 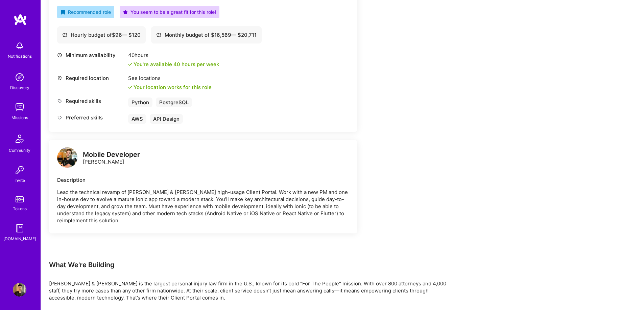 What do you see at coordinates (170, 12) in the screenshot?
I see `div: You seem to be a great fit for this role!` at bounding box center [170, 12].